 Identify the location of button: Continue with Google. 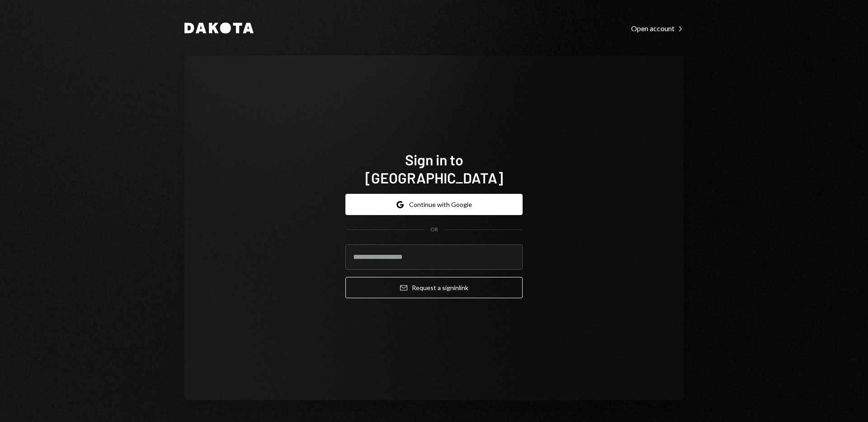
(434, 204).